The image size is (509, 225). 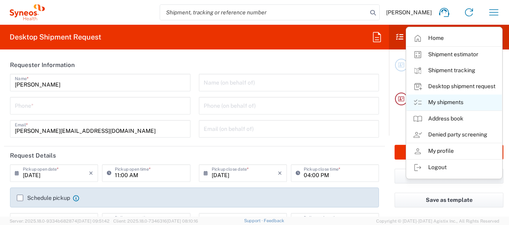 I want to click on span: Client: 2025.18.0-7346316, so click(x=156, y=221).